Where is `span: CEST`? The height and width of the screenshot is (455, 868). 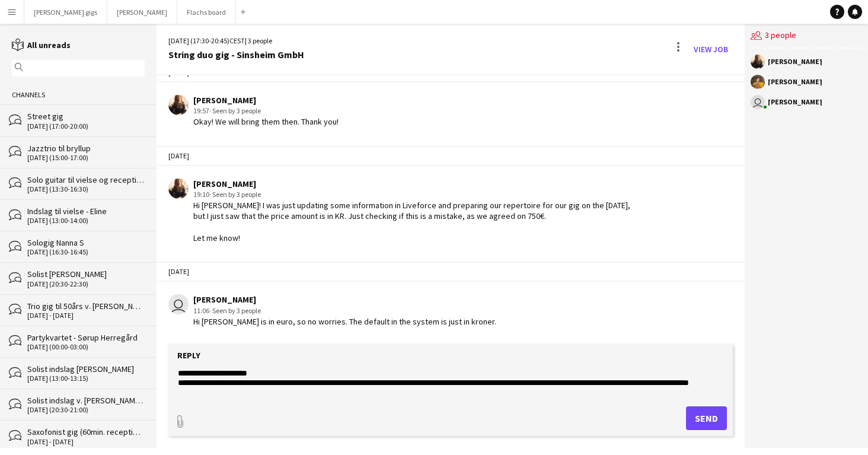
span: CEST is located at coordinates (237, 41).